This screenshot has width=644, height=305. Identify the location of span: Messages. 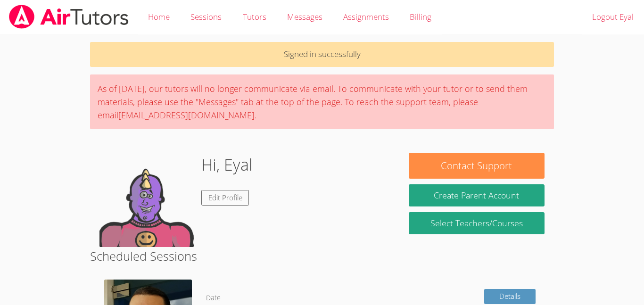
(305, 16).